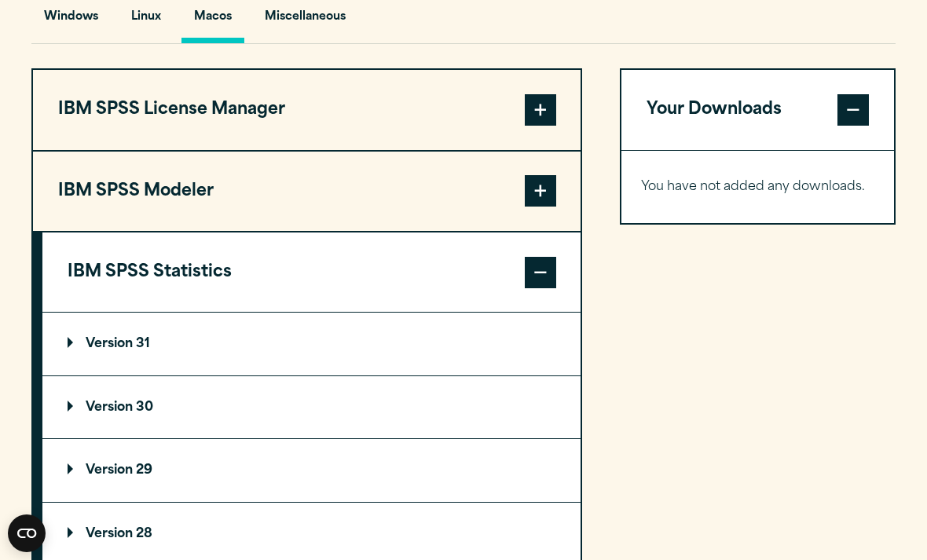 The image size is (927, 560). What do you see at coordinates (110, 470) in the screenshot?
I see `p: Version 29` at bounding box center [110, 470].